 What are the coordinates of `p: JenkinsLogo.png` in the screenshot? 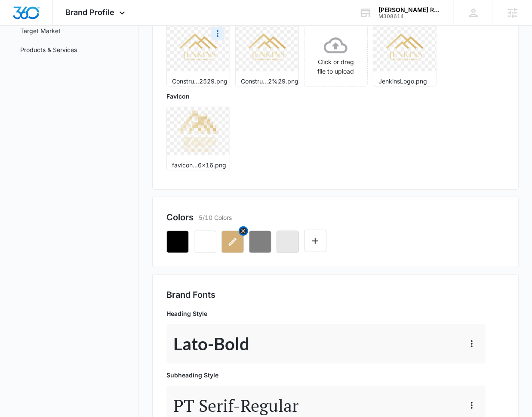 It's located at (405, 81).